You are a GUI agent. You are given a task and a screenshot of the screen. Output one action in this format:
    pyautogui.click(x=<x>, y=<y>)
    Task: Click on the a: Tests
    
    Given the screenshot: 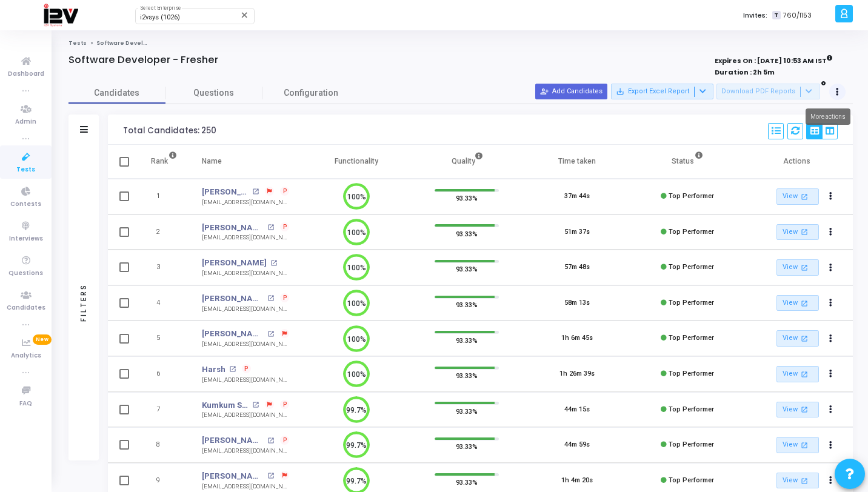 What is the action you would take?
    pyautogui.click(x=77, y=43)
    